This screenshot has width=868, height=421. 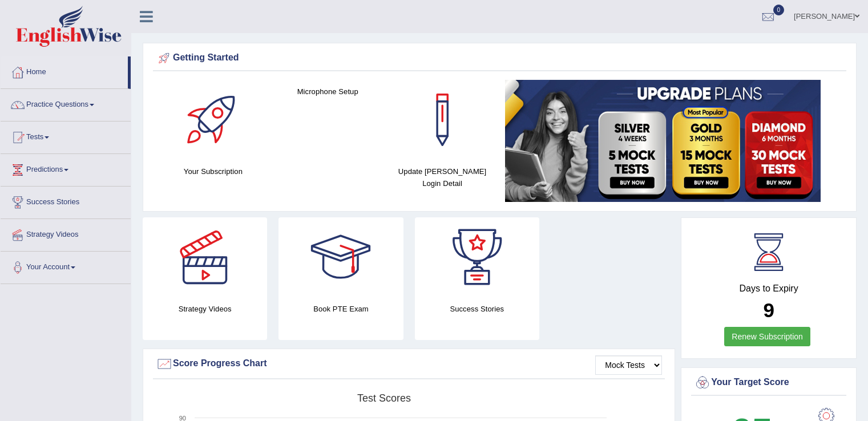 What do you see at coordinates (500, 59) in the screenshot?
I see `div: Getting Started` at bounding box center [500, 59].